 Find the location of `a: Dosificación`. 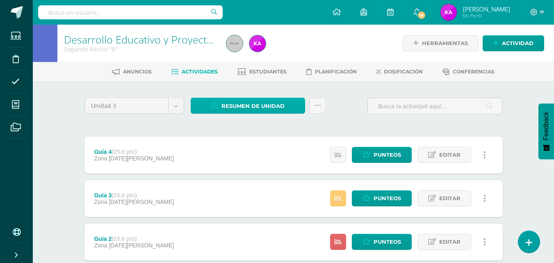

a: Dosificación is located at coordinates (399, 72).